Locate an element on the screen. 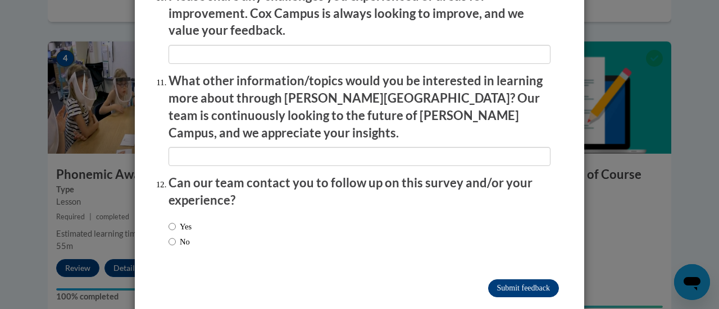 This screenshot has width=719, height=309. input: Submit feedback is located at coordinates (523, 289).